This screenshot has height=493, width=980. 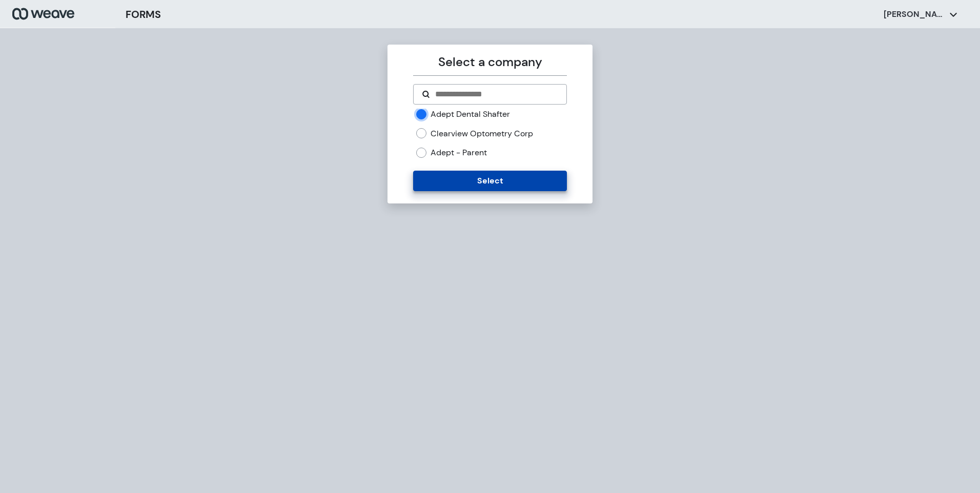 I want to click on input: Search, so click(x=496, y=95).